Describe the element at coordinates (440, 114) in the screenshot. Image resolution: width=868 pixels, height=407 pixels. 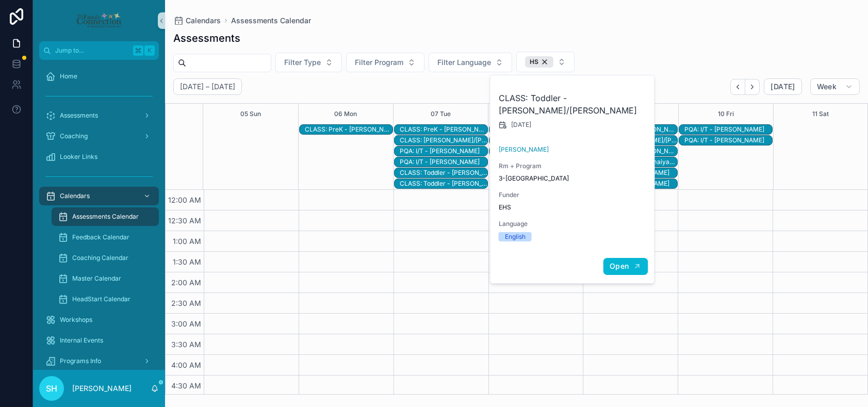
I see `div: 07 Tue` at that location.